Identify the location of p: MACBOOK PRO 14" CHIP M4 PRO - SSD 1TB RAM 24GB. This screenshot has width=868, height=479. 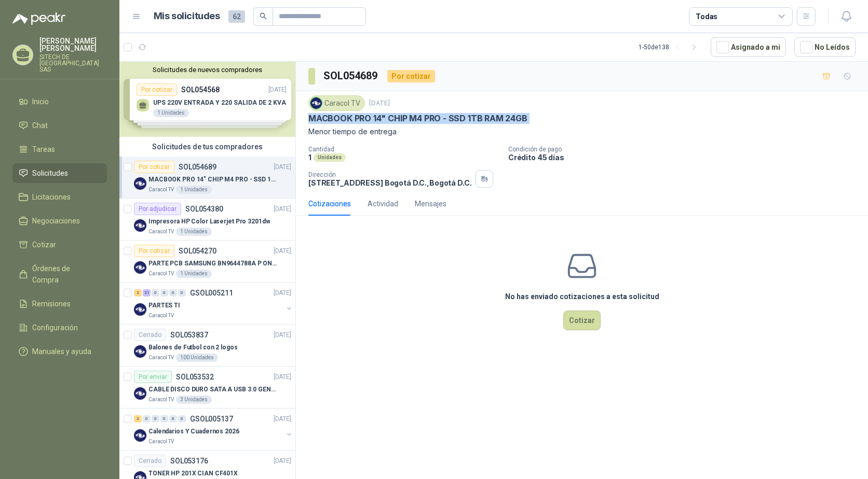
(418, 118).